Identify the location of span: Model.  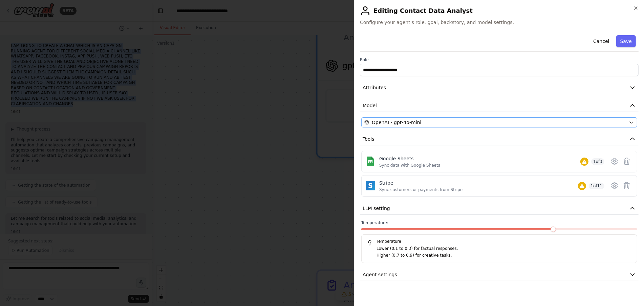
(370, 106).